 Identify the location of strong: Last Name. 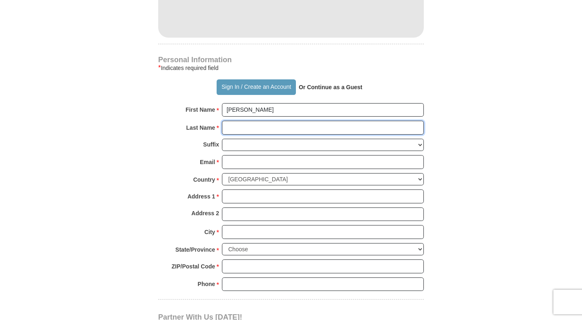
(201, 127).